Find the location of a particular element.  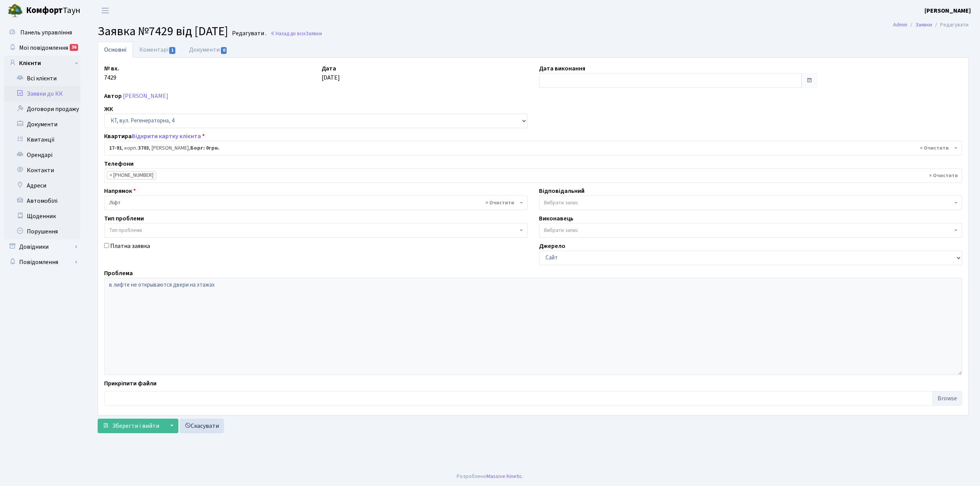

a: Заявки до КК is located at coordinates (42, 93).